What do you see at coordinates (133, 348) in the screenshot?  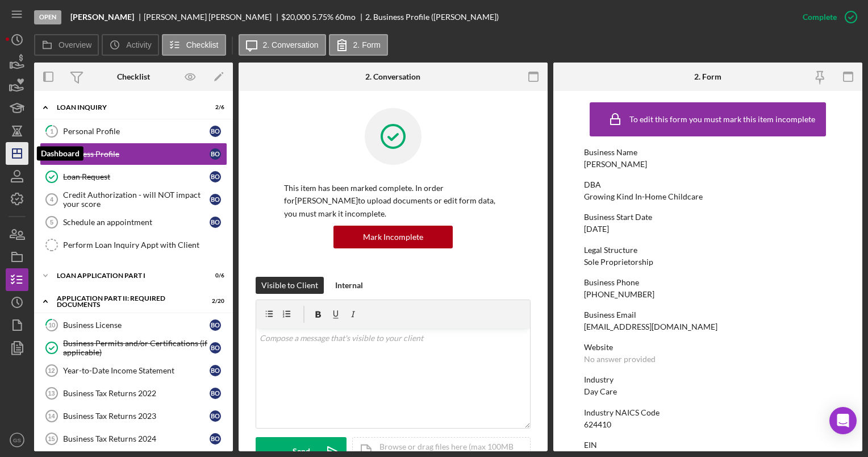 I see `a: Business Permits and/or Certifications (if applicable)BO` at bounding box center [133, 348].